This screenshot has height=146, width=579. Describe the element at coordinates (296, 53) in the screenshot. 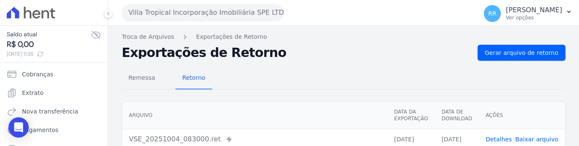

I see `h2: Exportações de Retorno` at that location.